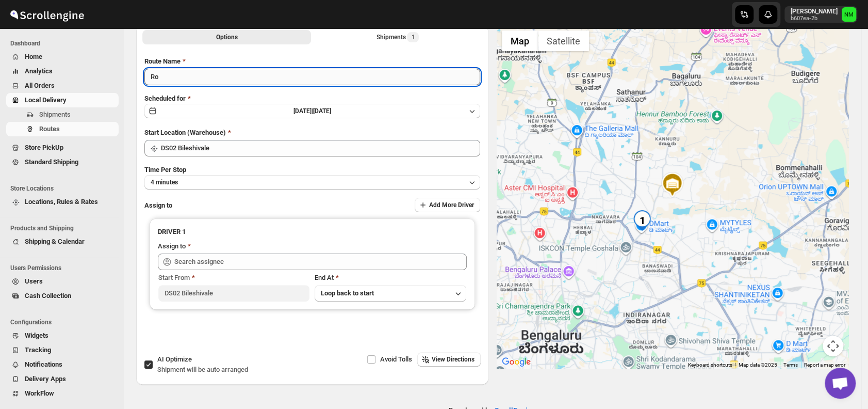 The height and width of the screenshot is (409, 868). Describe the element at coordinates (38, 71) in the screenshot. I see `span: Analytics` at that location.